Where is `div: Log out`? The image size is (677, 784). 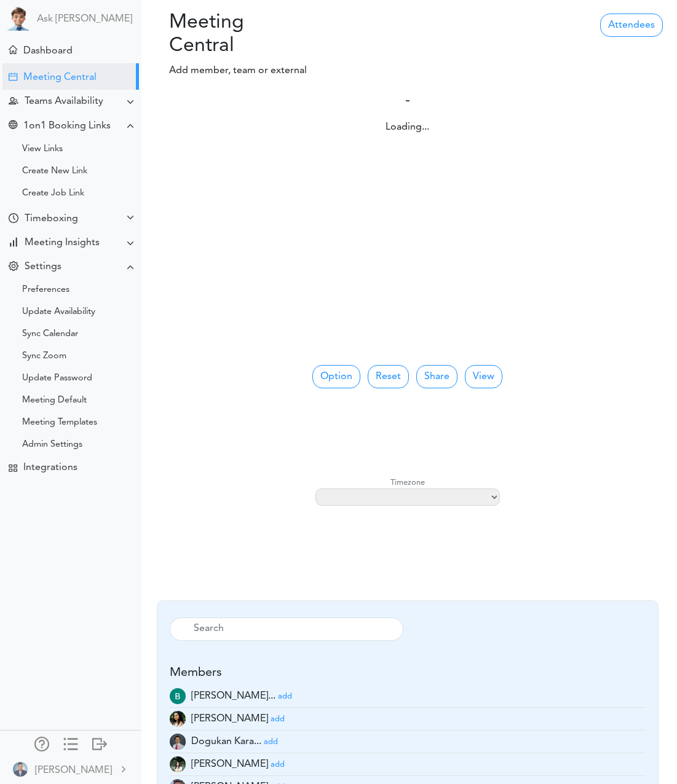 div: Log out is located at coordinates (100, 743).